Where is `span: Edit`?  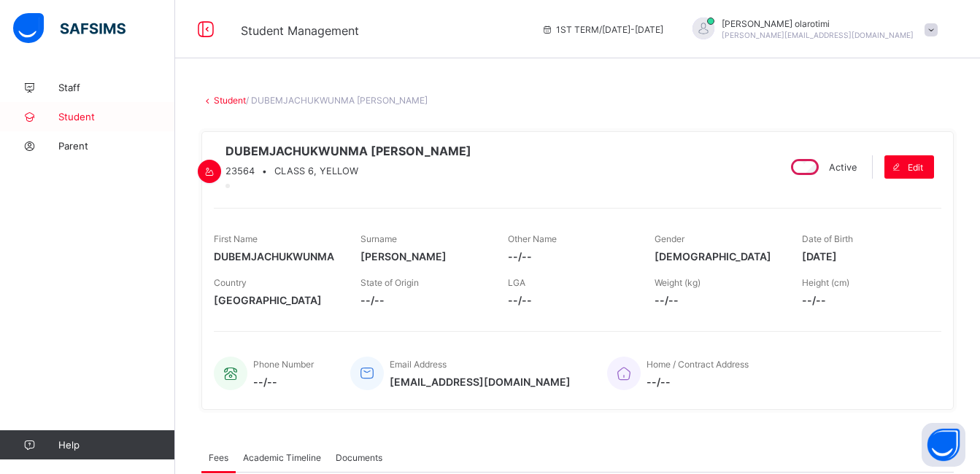 span: Edit is located at coordinates (915, 167).